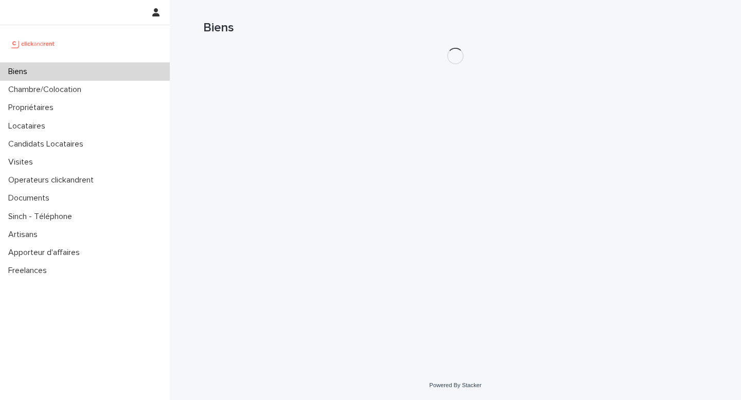 This screenshot has height=400, width=741. What do you see at coordinates (455, 28) in the screenshot?
I see `h1: Biens` at bounding box center [455, 28].